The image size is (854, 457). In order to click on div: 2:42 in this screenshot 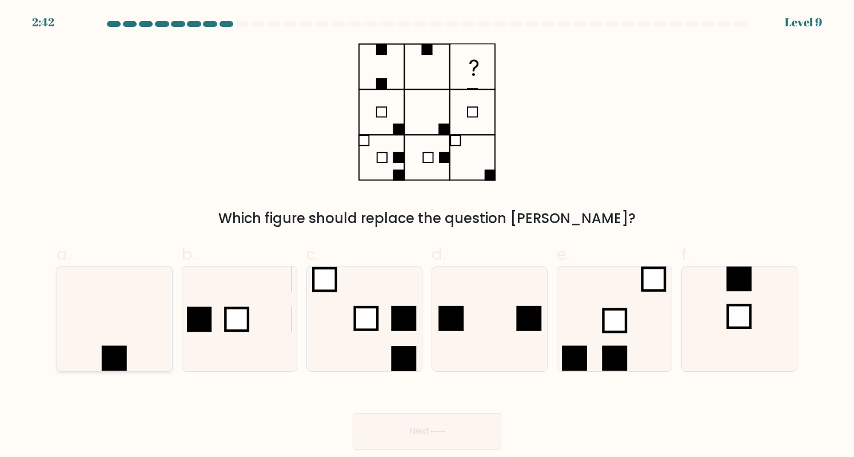, I will do `click(43, 22)`.